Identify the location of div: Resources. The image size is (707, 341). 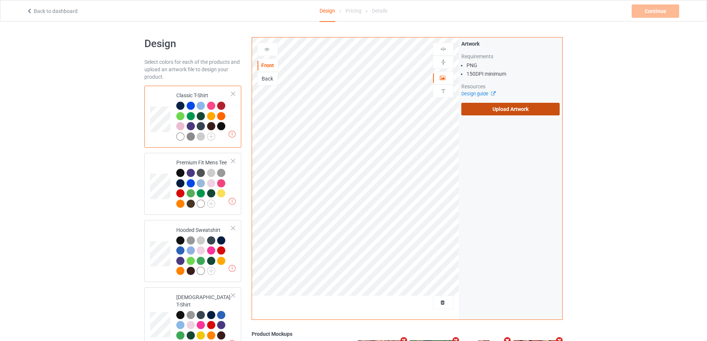
(510, 86).